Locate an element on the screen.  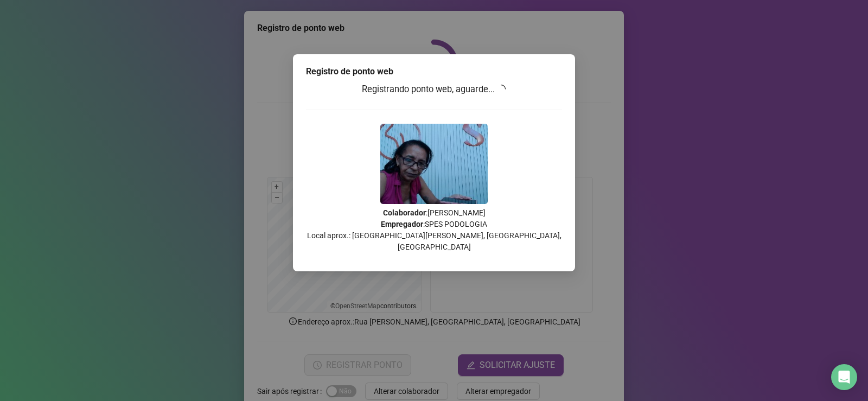
div: Registro de ponto web is located at coordinates (434, 72).